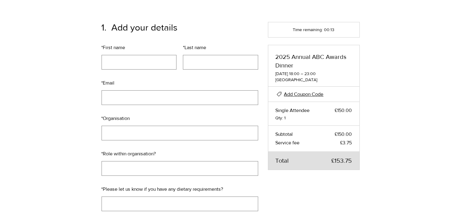 The width and height of the screenshot is (461, 217). What do you see at coordinates (314, 114) in the screenshot?
I see `div: Ticket type: Single Attendee, Price: £150.00, Qty: 1` at bounding box center [314, 114].